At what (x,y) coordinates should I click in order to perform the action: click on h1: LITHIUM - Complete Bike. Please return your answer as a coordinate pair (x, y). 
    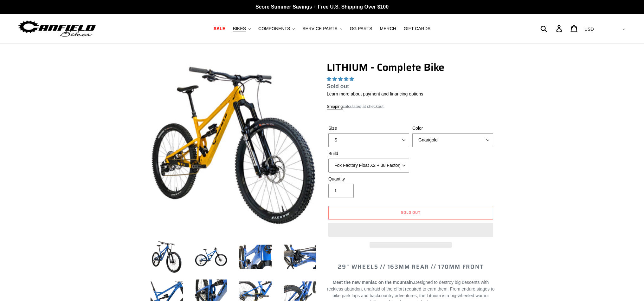
    Looking at the image, I should click on (411, 67).